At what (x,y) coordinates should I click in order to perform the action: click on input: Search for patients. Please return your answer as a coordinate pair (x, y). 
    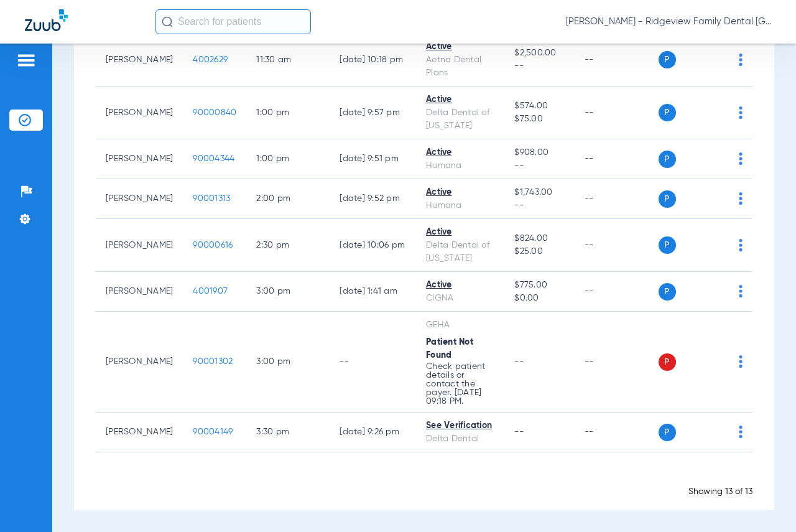
    Looking at the image, I should click on (233, 22).